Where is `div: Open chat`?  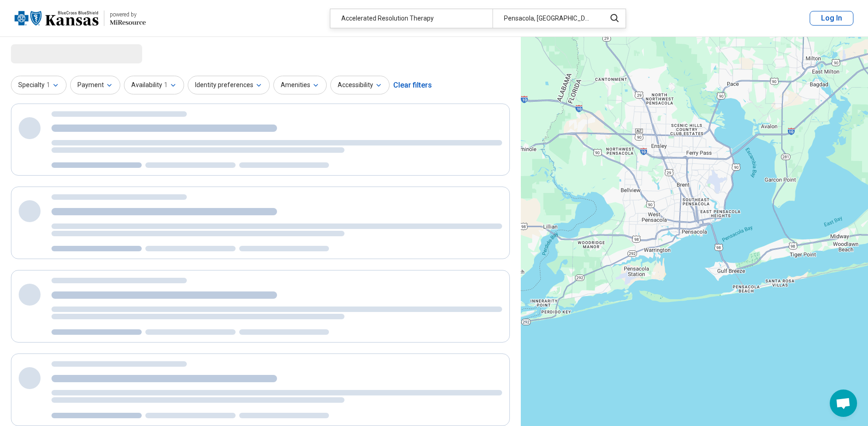 div: Open chat is located at coordinates (844, 403).